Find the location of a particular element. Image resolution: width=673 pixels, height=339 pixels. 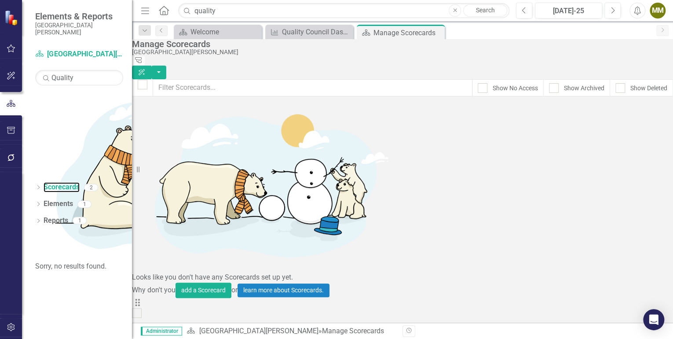

div: Welcome is located at coordinates (225, 32).